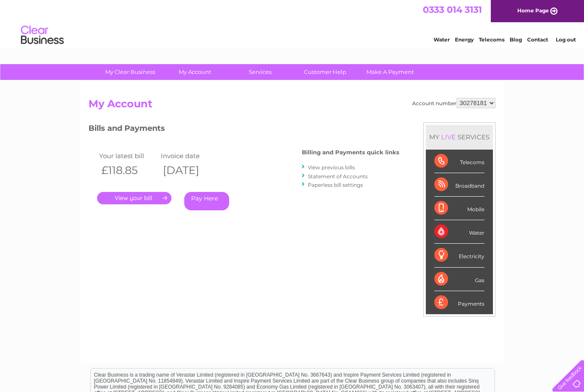 The width and height of the screenshot is (584, 392). I want to click on a: Statement of Accounts, so click(338, 176).